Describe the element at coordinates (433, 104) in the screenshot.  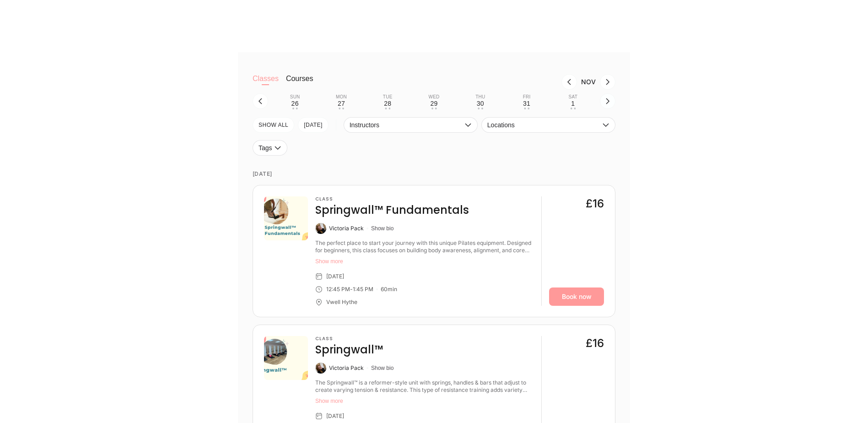
I see `div: 29` at that location.